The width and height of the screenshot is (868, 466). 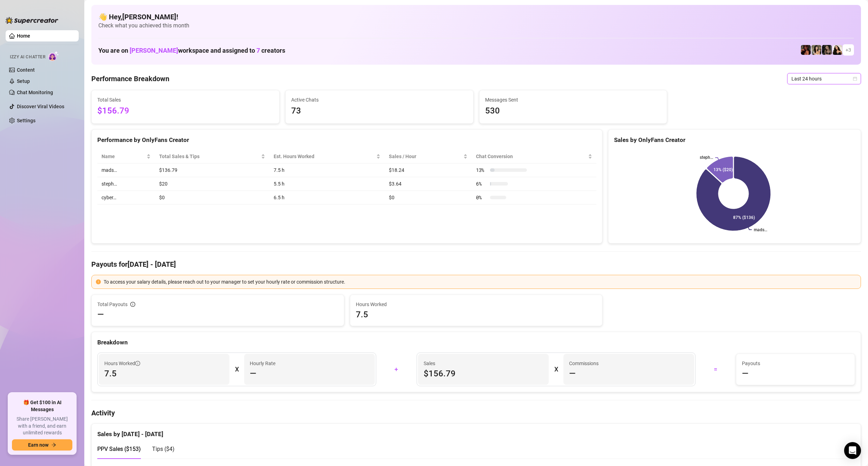 What do you see at coordinates (347, 140) in the screenshot?
I see `div: Performance by OnlyFans Creator` at bounding box center [347, 140].